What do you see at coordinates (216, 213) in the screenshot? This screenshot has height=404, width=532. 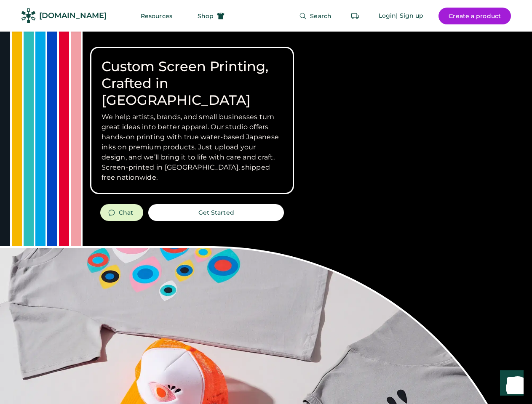 I see `button: Get Started` at bounding box center [216, 213].